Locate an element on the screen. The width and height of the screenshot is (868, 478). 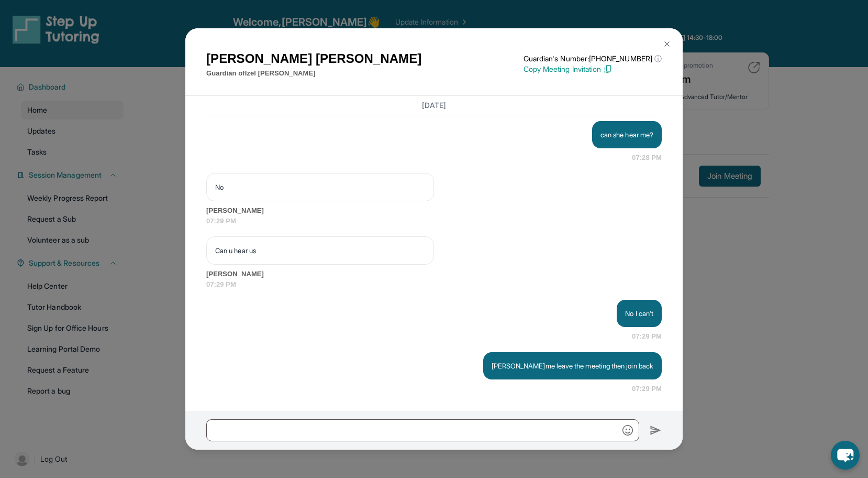
button: chat-button is located at coordinates (845, 455).